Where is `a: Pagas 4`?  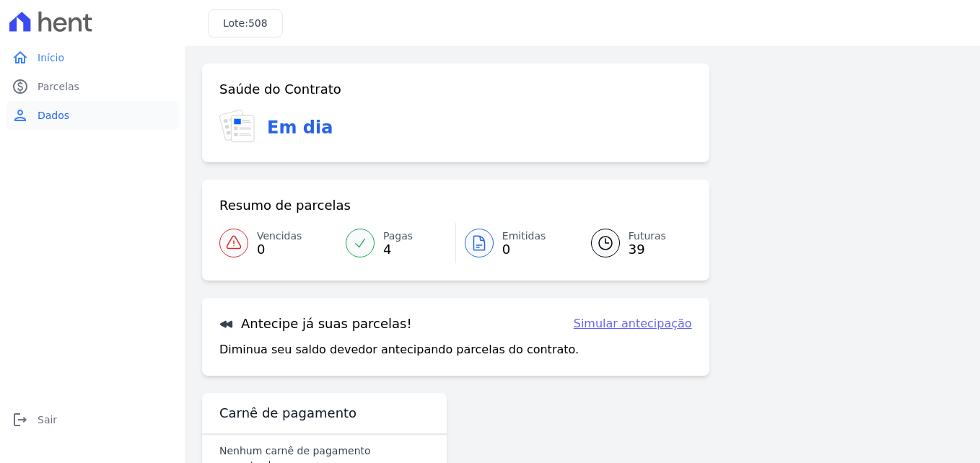 a: Pagas 4 is located at coordinates (397, 243).